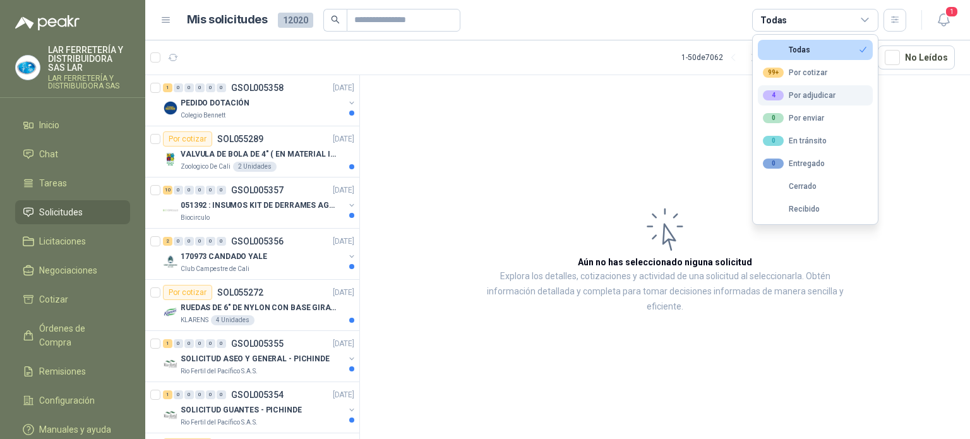  What do you see at coordinates (790, 186) in the screenshot?
I see `div: Cerrado` at bounding box center [790, 186].